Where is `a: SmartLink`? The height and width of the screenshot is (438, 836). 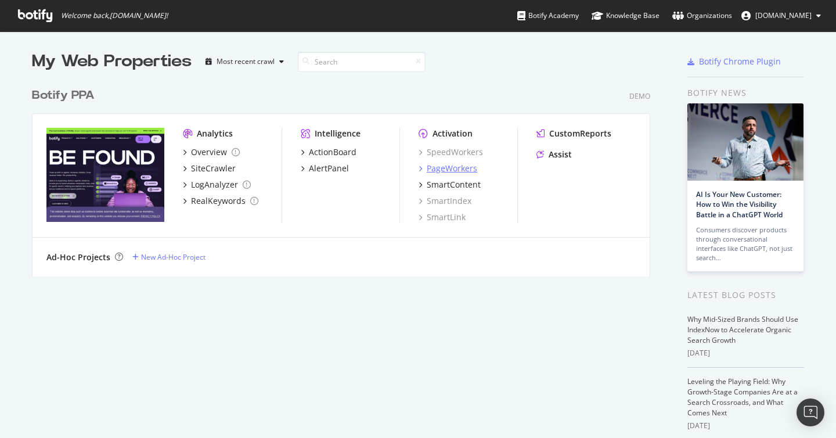 a: SmartLink is located at coordinates (442, 217).